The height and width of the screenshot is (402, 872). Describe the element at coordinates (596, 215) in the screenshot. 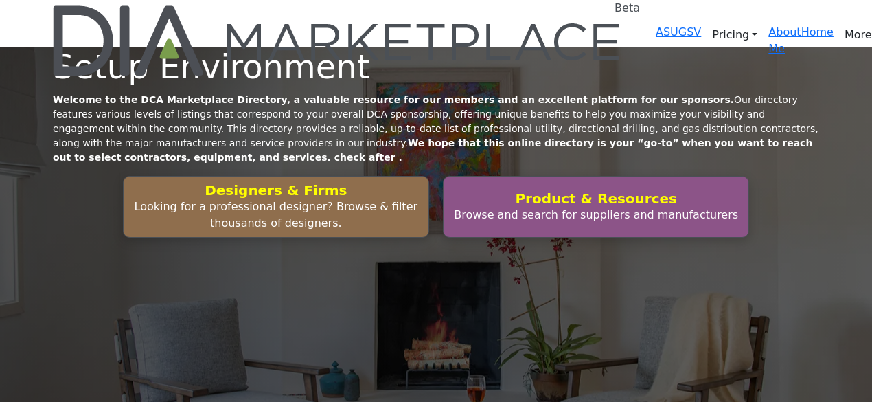

I see `p: Browse and search for suppliers and manufacturers` at that location.